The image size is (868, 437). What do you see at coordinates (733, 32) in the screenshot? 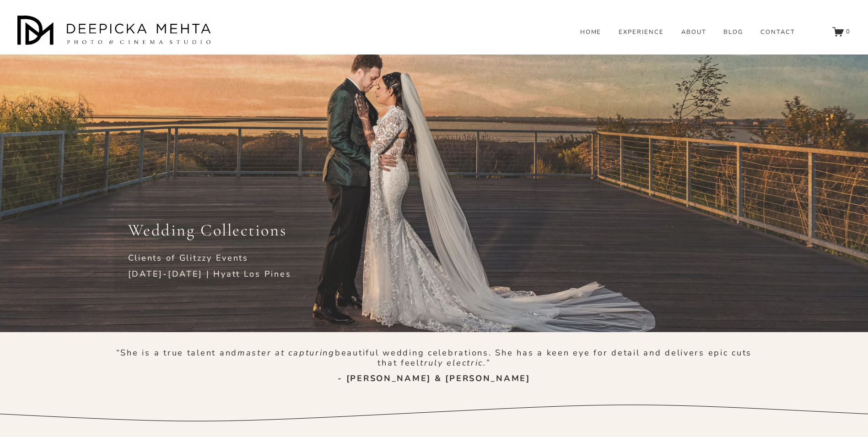
I see `span: BLOG` at bounding box center [733, 32].